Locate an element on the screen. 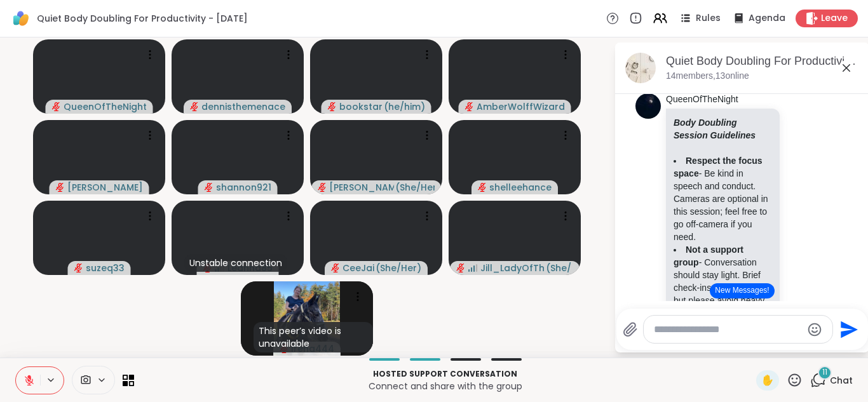 Image resolution: width=868 pixels, height=402 pixels. span: shelleehance is located at coordinates (520, 187).